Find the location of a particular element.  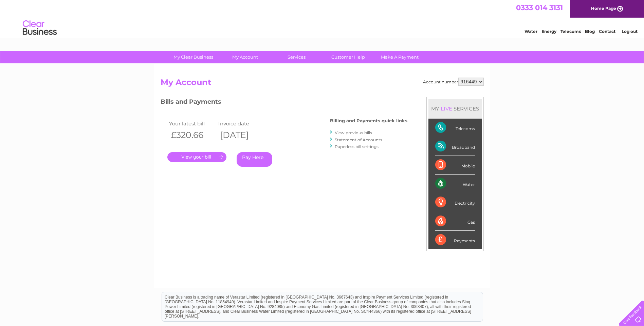

div: Mobile is located at coordinates (455, 165).